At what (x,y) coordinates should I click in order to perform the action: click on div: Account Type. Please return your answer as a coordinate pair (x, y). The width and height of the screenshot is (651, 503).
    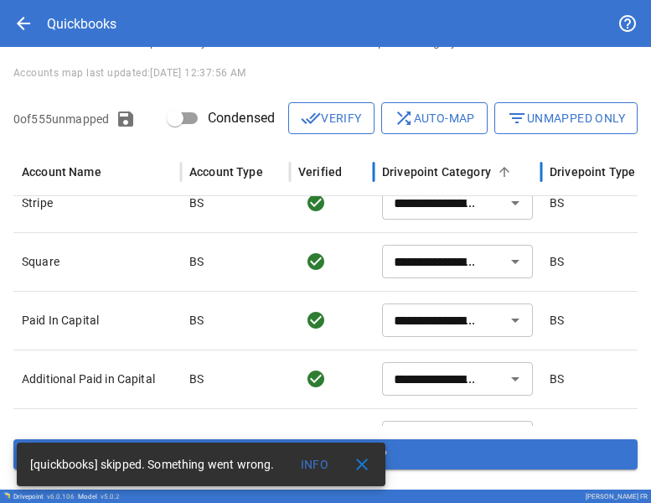
    Looking at the image, I should click on (226, 172).